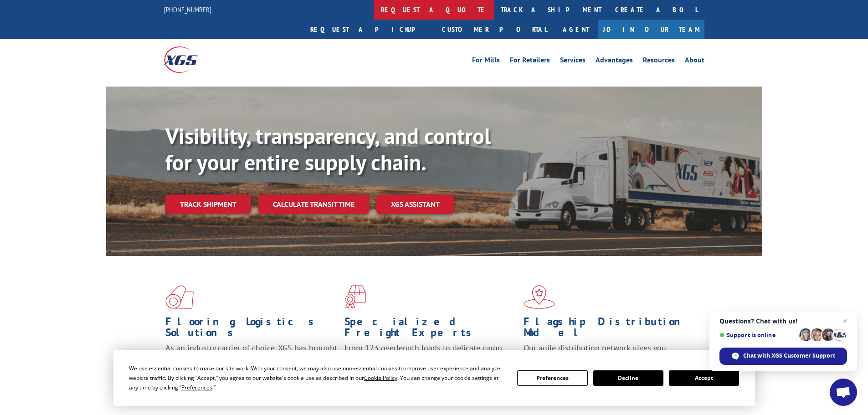  What do you see at coordinates (369, 29) in the screenshot?
I see `a: Request a pickup` at bounding box center [369, 29].